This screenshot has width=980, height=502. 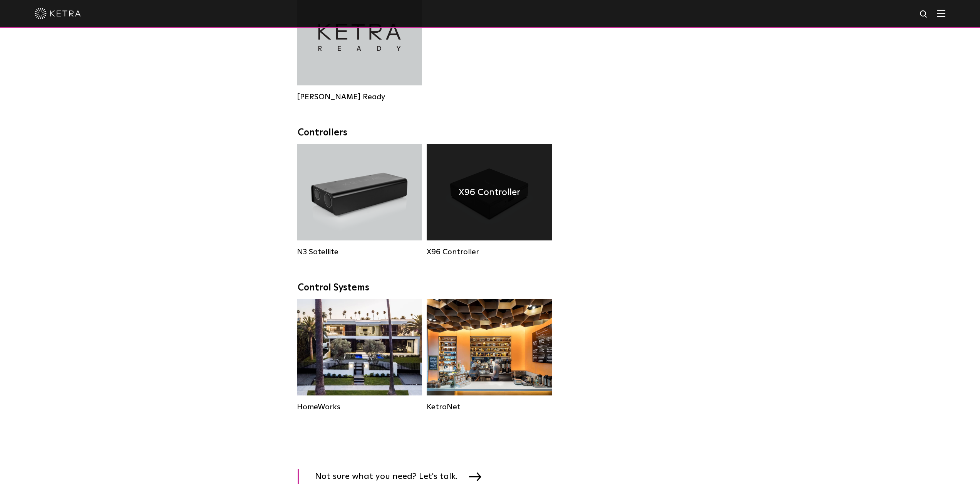 What do you see at coordinates (489, 200) in the screenshot?
I see `a: X96 Controller X96 Controller` at bounding box center [489, 200].